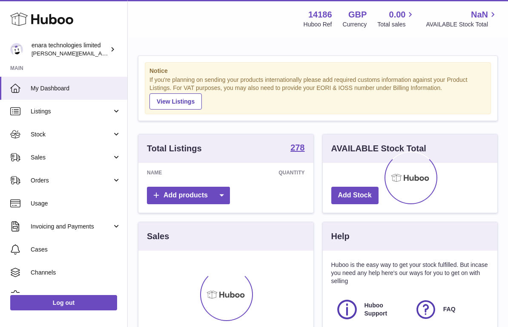 The height and width of the screenshot is (327, 508). What do you see at coordinates (449, 309) in the screenshot?
I see `span: FAQ` at bounding box center [449, 309].